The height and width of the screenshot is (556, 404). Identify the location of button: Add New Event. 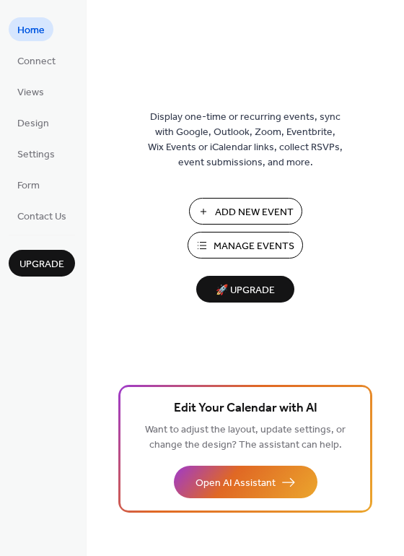
(246, 211).